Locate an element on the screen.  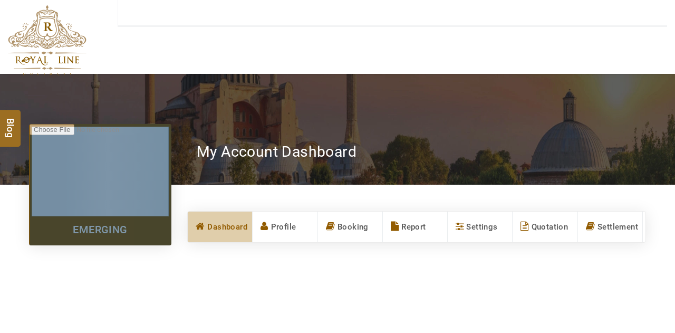
a: Settlement is located at coordinates (610, 227).